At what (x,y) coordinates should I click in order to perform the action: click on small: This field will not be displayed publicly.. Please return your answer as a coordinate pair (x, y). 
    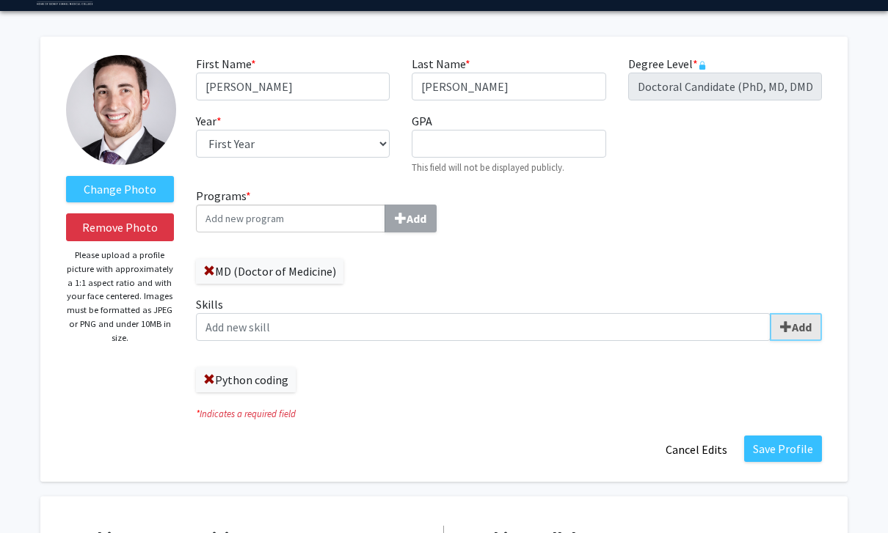
    Looking at the image, I should click on (488, 167).